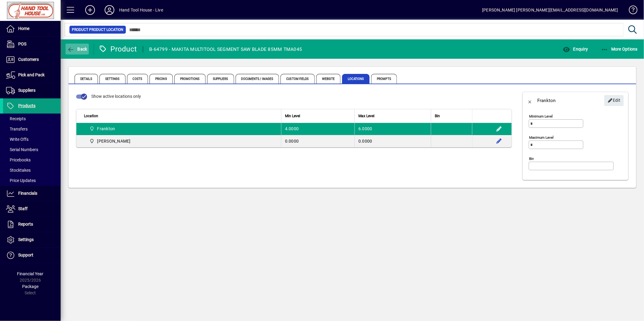  What do you see at coordinates (32, 255) in the screenshot?
I see `a: Support` at bounding box center [32, 255].